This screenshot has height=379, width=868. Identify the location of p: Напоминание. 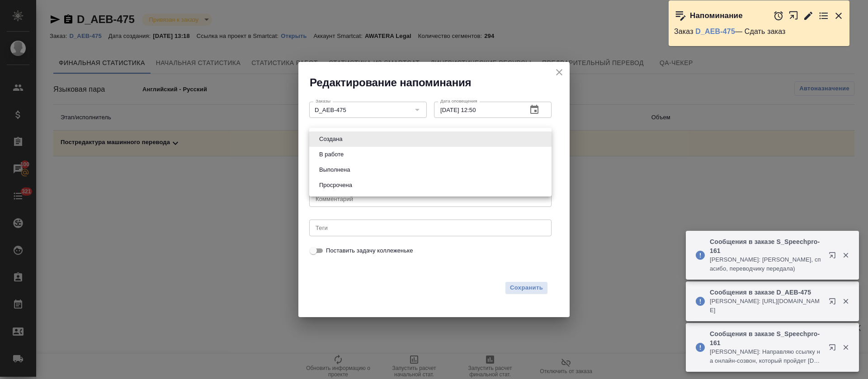
(716, 16).